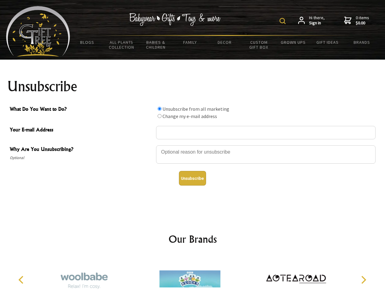  Describe the element at coordinates (266, 133) in the screenshot. I see `input: Your E-mail Address` at that location.